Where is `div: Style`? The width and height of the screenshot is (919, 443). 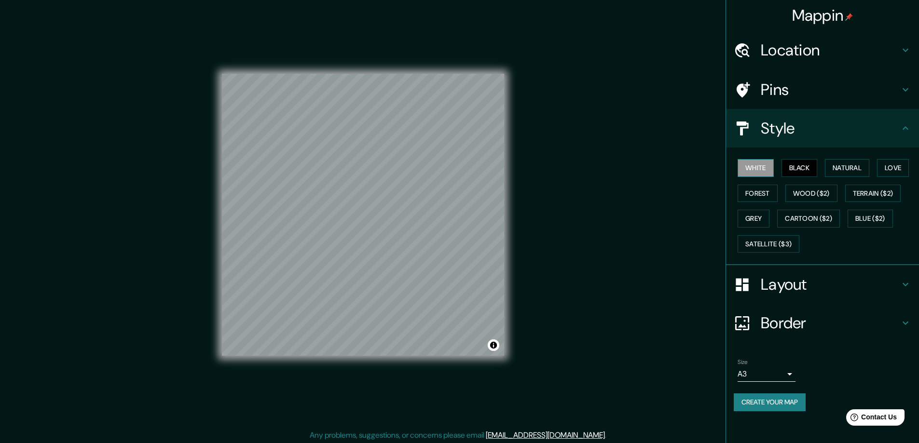
div: Style is located at coordinates (823, 128).